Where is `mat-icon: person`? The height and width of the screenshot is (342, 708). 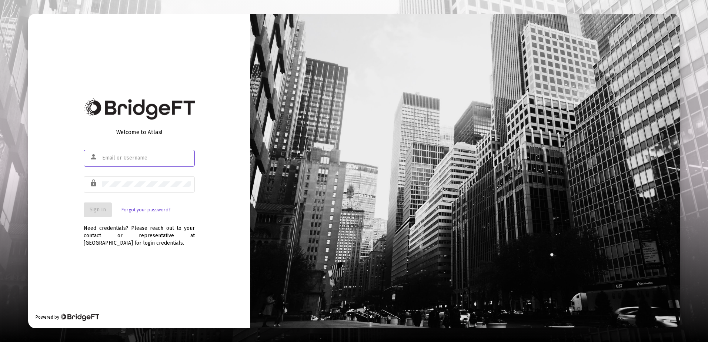
mat-icon: person is located at coordinates (94, 157).